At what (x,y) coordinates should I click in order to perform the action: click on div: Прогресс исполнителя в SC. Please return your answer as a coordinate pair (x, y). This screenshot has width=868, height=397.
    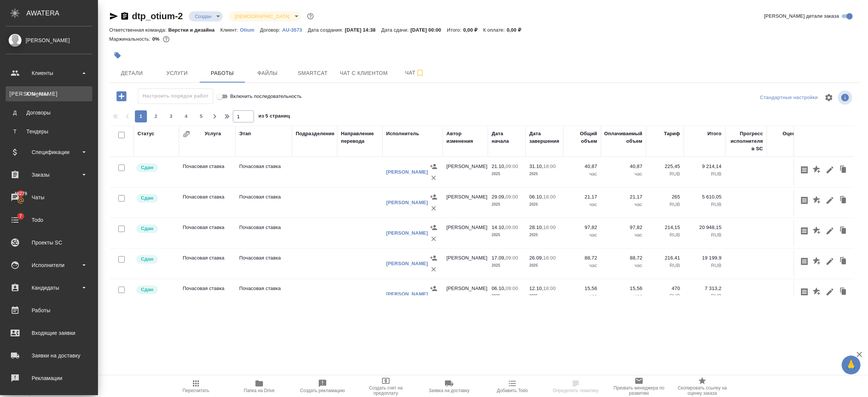
    Looking at the image, I should click on (746, 141).